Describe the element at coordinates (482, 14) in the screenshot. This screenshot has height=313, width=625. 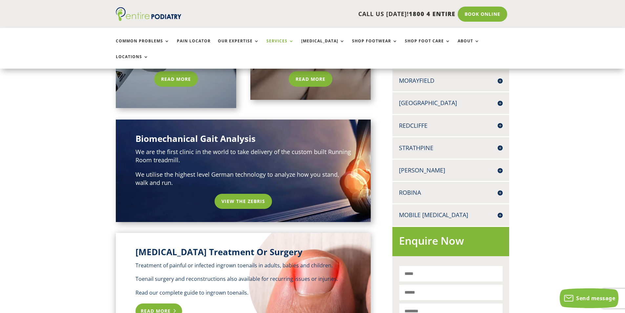
I see `a: Book Online` at that location.